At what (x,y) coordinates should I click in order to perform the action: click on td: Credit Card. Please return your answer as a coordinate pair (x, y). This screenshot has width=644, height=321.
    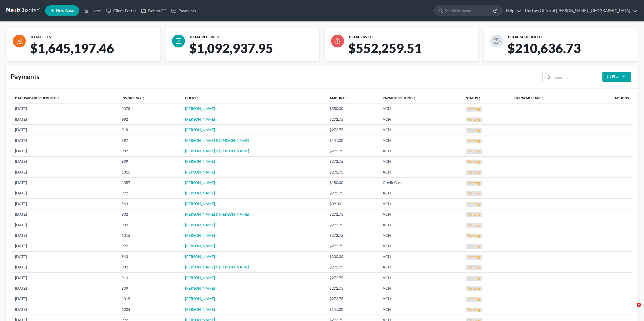
    Looking at the image, I should click on (420, 183).